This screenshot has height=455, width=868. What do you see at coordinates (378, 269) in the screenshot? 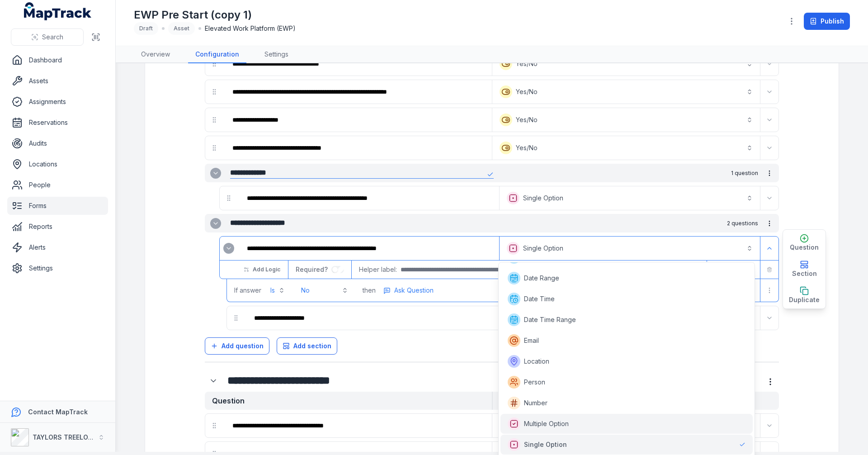
I see `span: Helper label:` at bounding box center [378, 269].